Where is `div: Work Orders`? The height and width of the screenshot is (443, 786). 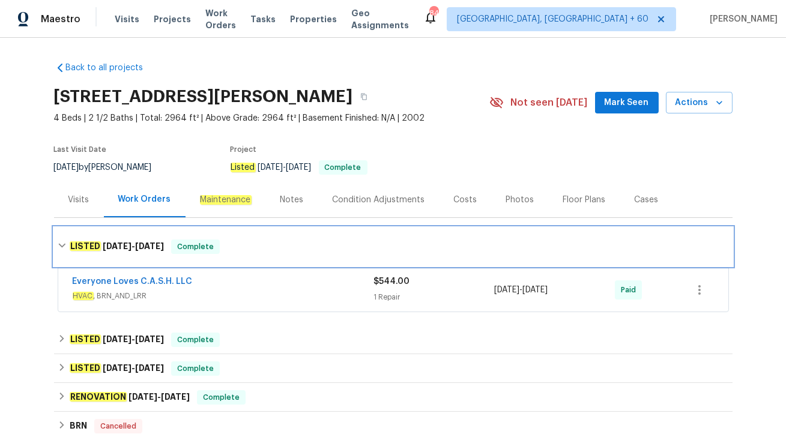
div: Work Orders is located at coordinates (145, 199).